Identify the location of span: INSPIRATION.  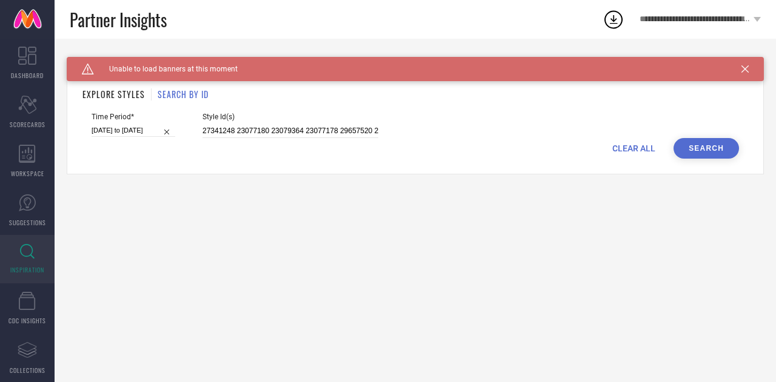
(27, 270).